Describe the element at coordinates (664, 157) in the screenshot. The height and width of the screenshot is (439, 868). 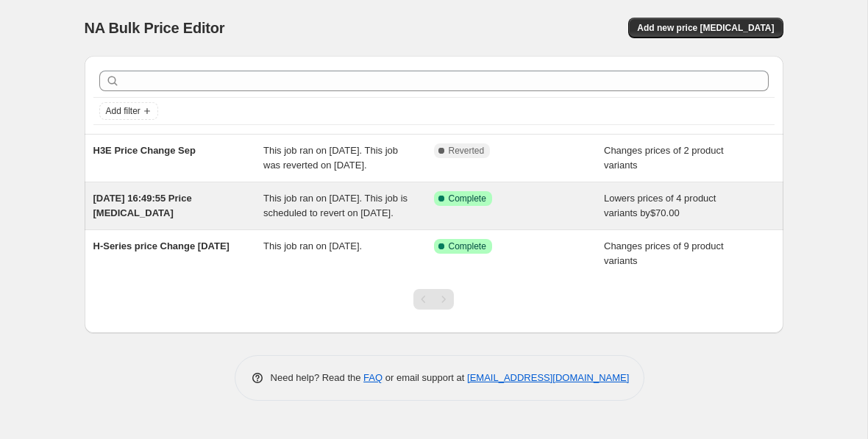
I see `span: Changes prices of 2 product variants` at that location.